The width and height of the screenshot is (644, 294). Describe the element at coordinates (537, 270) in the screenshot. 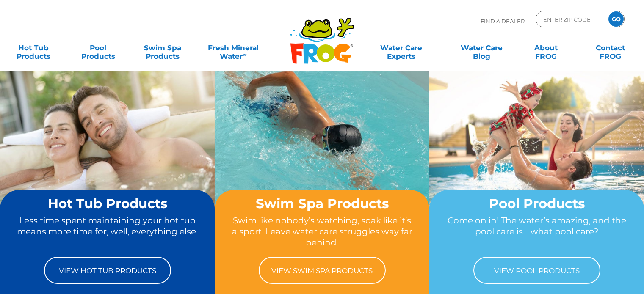

I see `a: View Pool Products` at that location.